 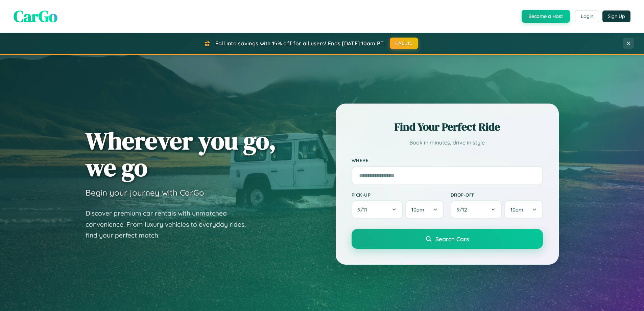 What do you see at coordinates (145, 192) in the screenshot?
I see `h3: Begin your journey with CarGo` at bounding box center [145, 192].